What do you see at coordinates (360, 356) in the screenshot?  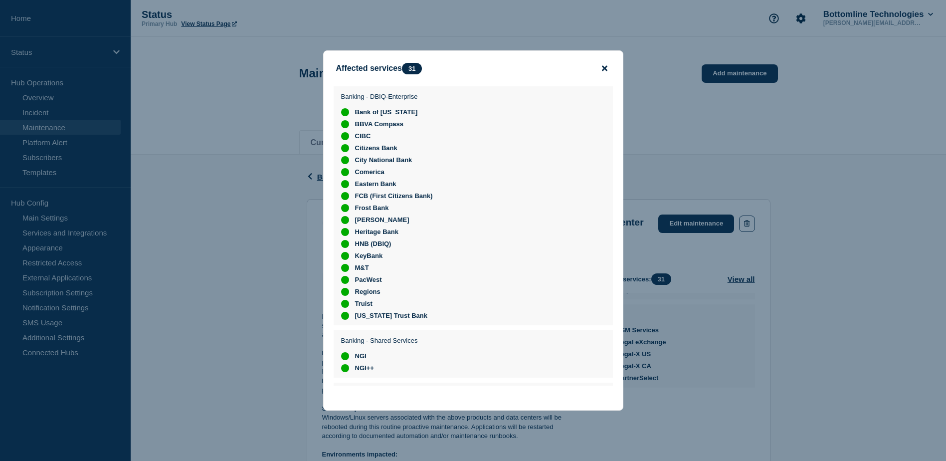 I see `span: NGI` at bounding box center [360, 356].